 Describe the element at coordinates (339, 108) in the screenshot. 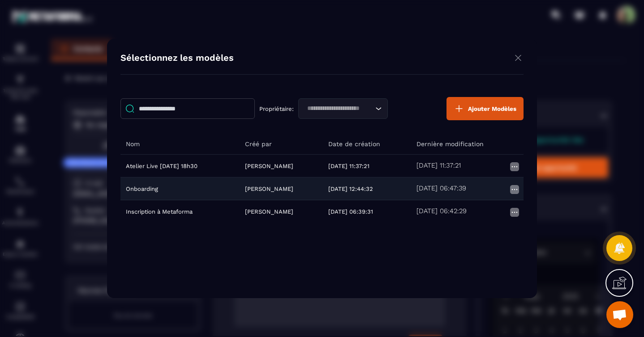

I see `input: Search for option` at that location.